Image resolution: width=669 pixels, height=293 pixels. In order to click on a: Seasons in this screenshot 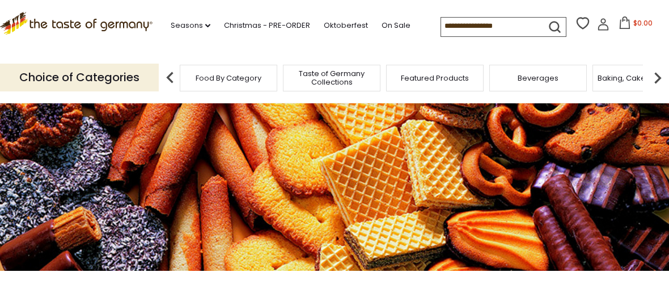, I will do `click(191, 26)`.